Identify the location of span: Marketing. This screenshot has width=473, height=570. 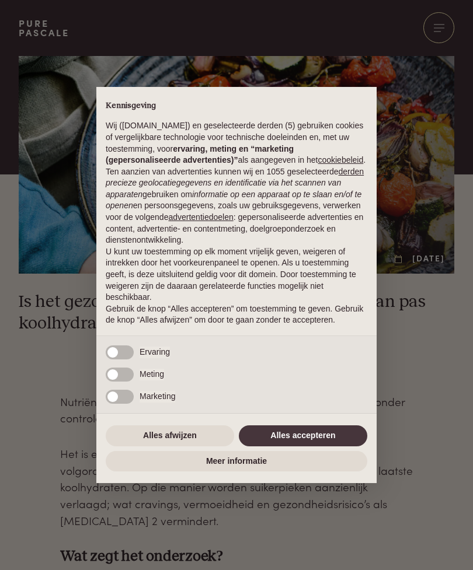
(157, 397).